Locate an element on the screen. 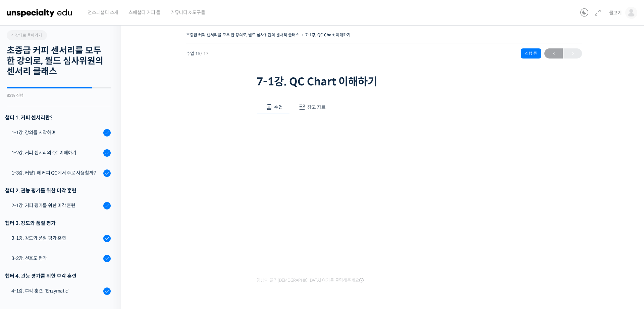 This screenshot has width=644, height=309. div: 3-1강. 강도와 품질 평가 훈련 is located at coordinates (57, 238).